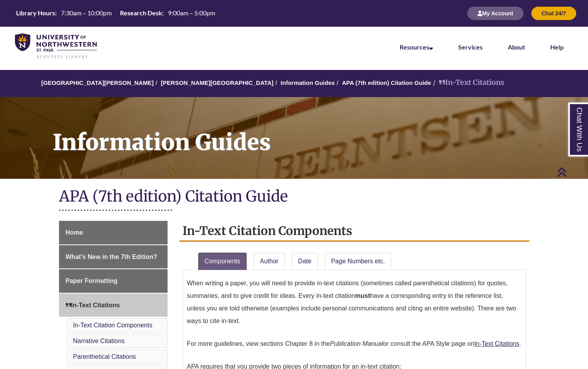  I want to click on a: Back to Top, so click(571, 172).